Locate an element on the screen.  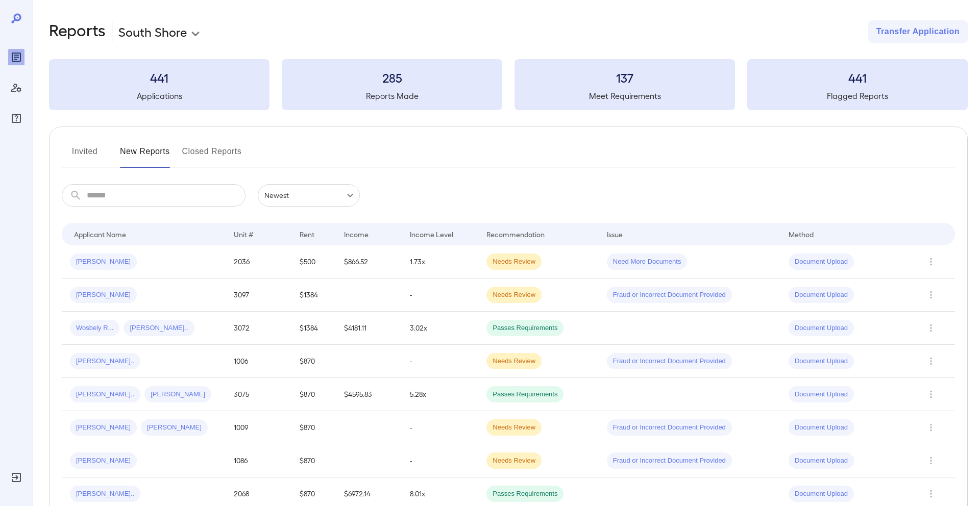
td: $866.52 is located at coordinates (368, 261).